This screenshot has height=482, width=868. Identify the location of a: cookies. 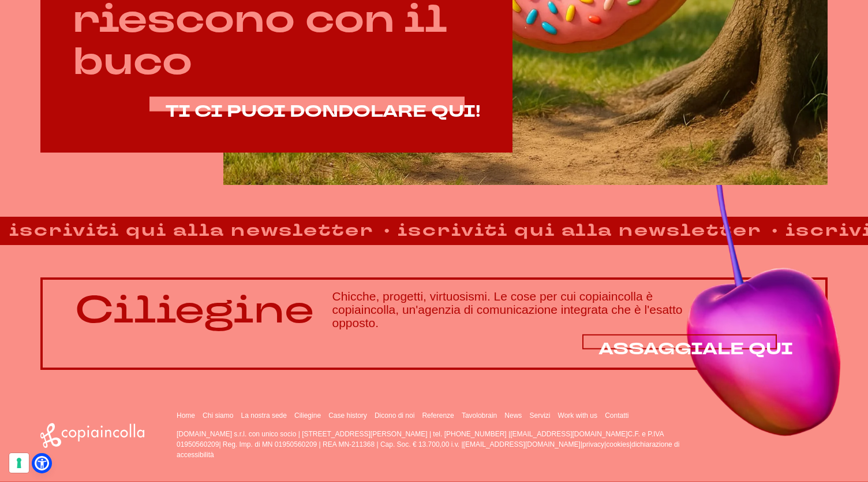
(618, 445).